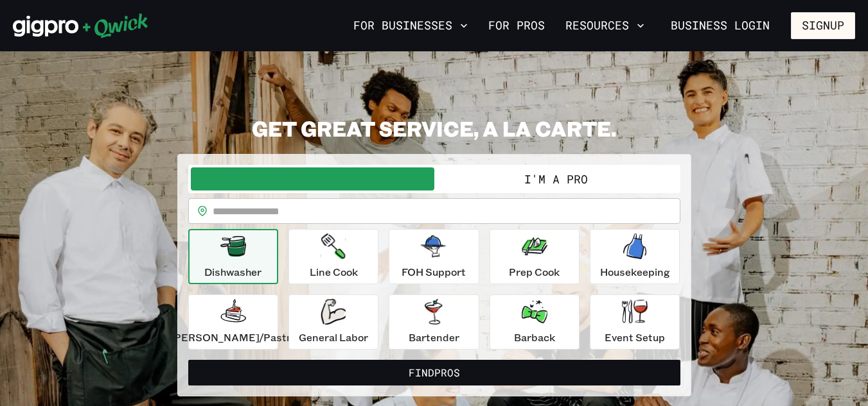 This screenshot has width=868, height=406. What do you see at coordinates (233, 256) in the screenshot?
I see `button: Dishwasher` at bounding box center [233, 256].